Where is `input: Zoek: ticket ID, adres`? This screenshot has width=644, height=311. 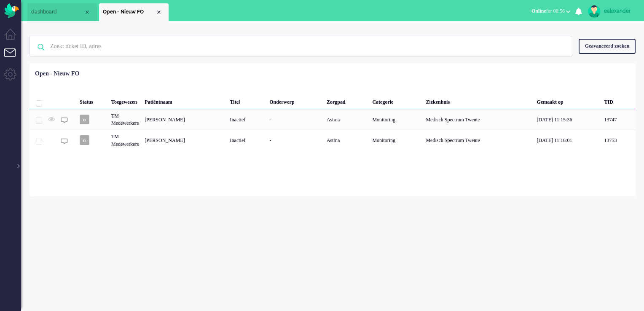 input: Zoek: ticket ID, adres is located at coordinates (303, 47).